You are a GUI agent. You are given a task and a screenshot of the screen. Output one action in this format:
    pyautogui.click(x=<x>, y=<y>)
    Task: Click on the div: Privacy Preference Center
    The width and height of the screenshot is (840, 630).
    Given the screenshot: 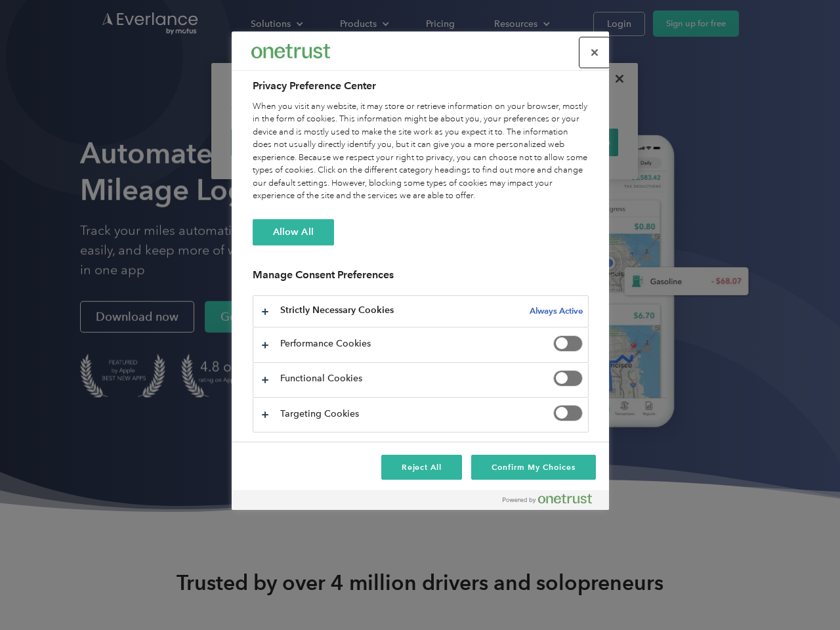 What is the action you would take?
    pyautogui.click(x=420, y=270)
    